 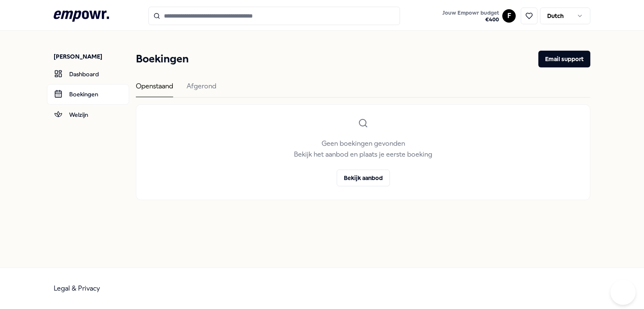 What do you see at coordinates (154, 89) in the screenshot?
I see `div: Openstaand` at bounding box center [154, 89].